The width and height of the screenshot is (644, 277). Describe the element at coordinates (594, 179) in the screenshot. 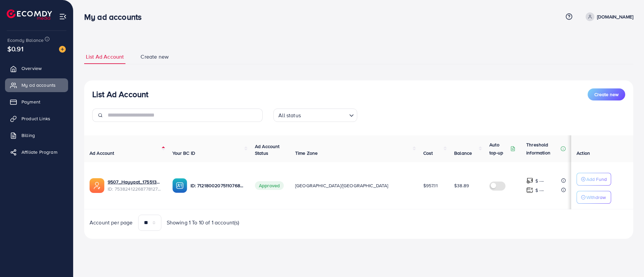

I see `button: Add Fund` at that location.